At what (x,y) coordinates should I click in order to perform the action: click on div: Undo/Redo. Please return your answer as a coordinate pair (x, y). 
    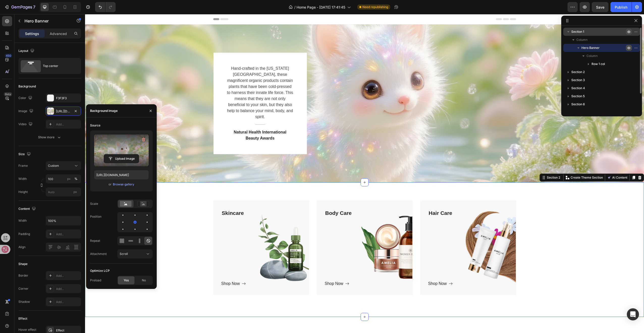
    Looking at the image, I should click on (105, 7).